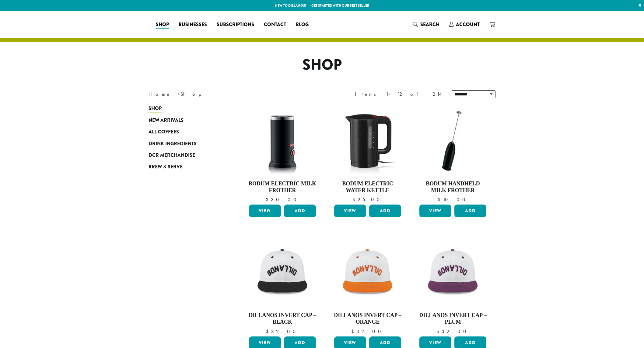 The height and width of the screenshot is (348, 644). Describe the element at coordinates (185, 155) in the screenshot. I see `a: DCR Merchandise` at that location.